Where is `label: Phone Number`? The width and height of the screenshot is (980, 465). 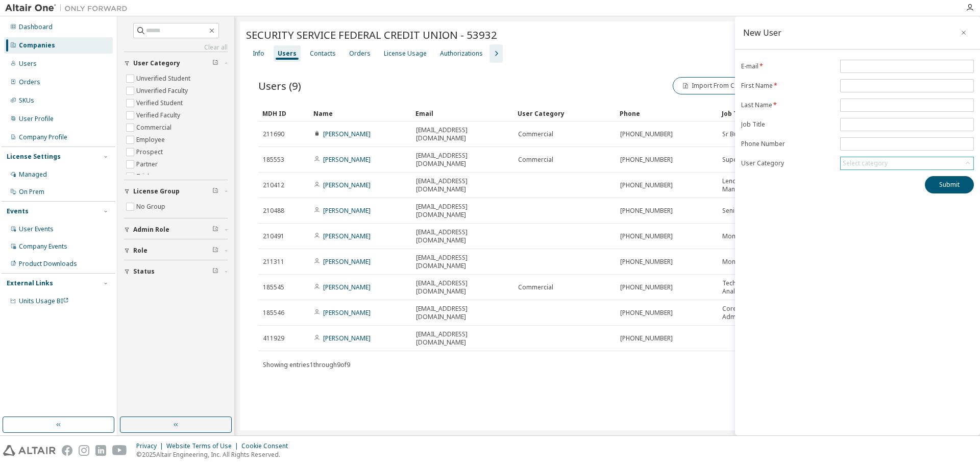
label: Phone Number is located at coordinates (787, 144).